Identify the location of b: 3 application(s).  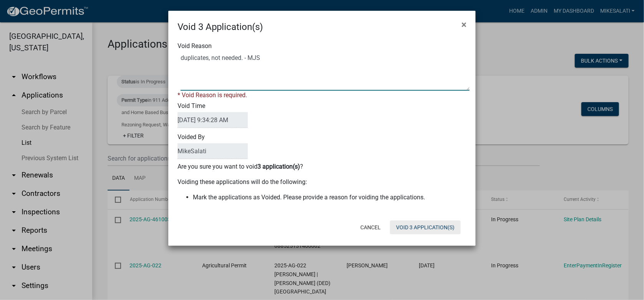
(279, 166).